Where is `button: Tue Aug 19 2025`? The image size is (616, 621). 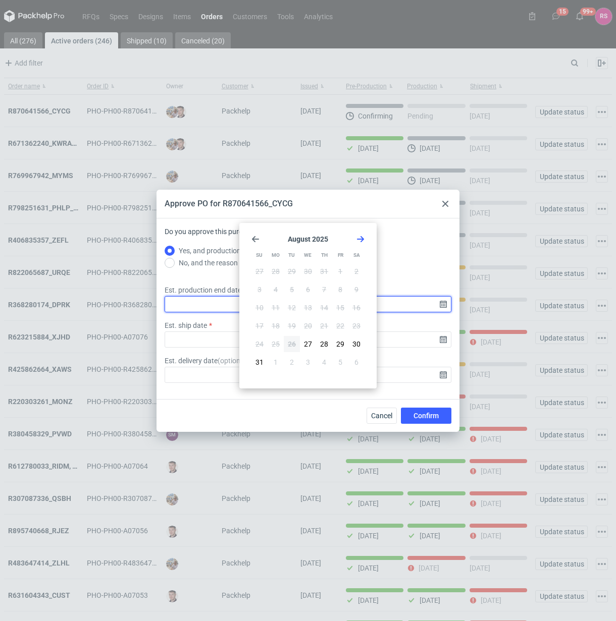
button: Tue Aug 19 2025 is located at coordinates (292, 326).